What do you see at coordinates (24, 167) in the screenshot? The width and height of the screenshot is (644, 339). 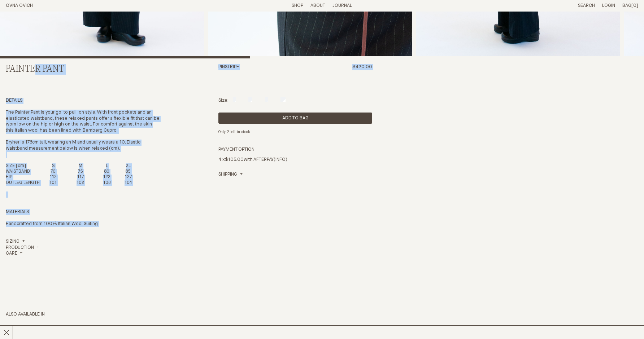 I see `th: SIZE [cm]` at bounding box center [24, 167].